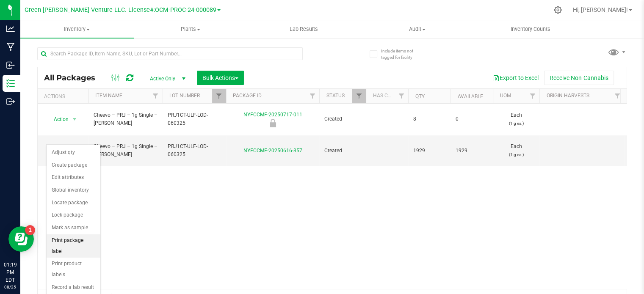 This screenshot has height=294, width=644. Describe the element at coordinates (191, 29) in the screenshot. I see `span: Plants` at that location.